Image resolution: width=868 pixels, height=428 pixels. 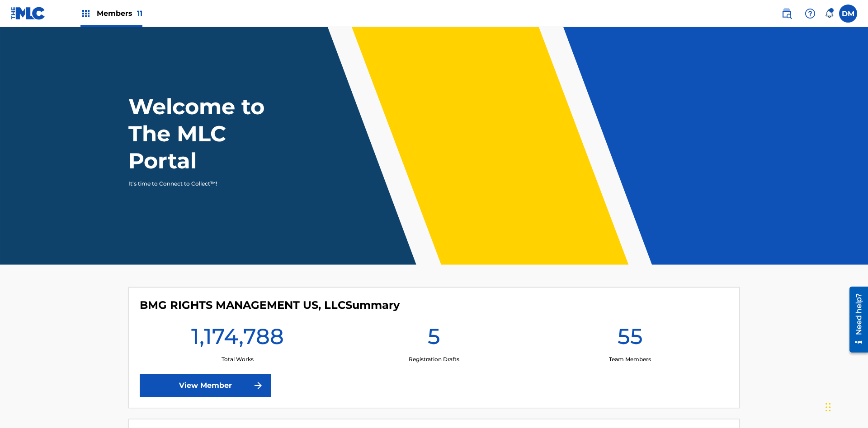 What do you see at coordinates (28, 13) in the screenshot?
I see `img: MLC Logo` at bounding box center [28, 13].